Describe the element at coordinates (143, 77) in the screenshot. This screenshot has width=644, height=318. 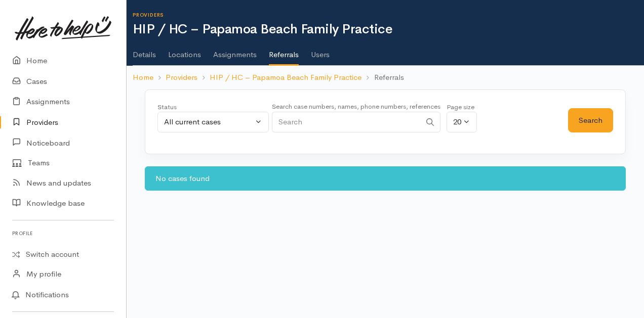
I see `a: Home` at that location.